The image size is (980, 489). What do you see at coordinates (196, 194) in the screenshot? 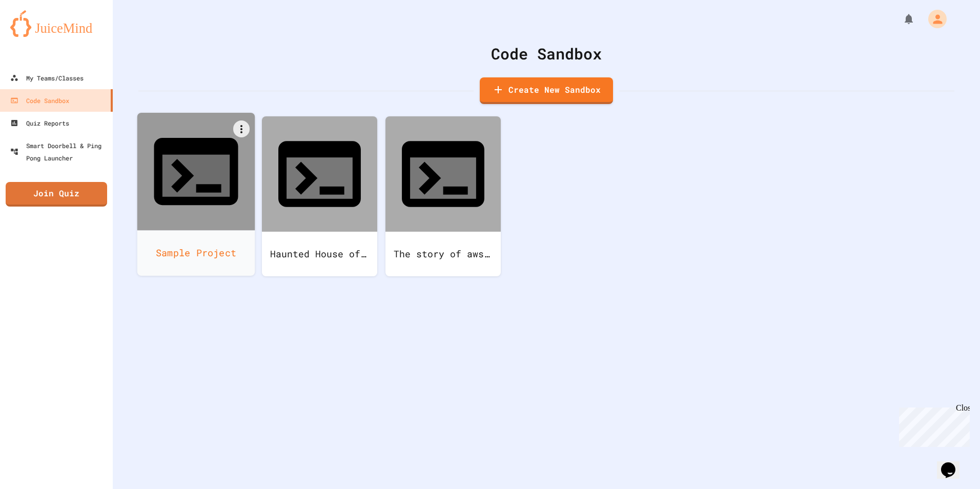
I see `a: Sample Project` at bounding box center [196, 194].